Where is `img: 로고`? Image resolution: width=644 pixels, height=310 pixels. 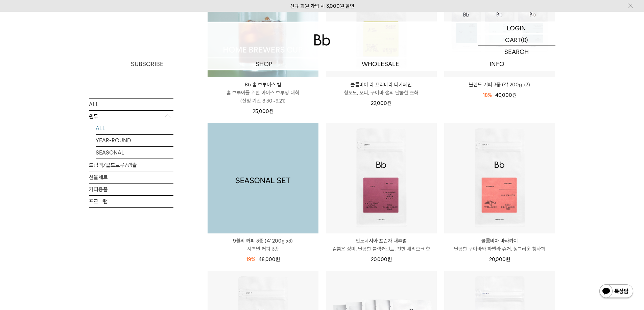
img: 로고 is located at coordinates (322, 40).